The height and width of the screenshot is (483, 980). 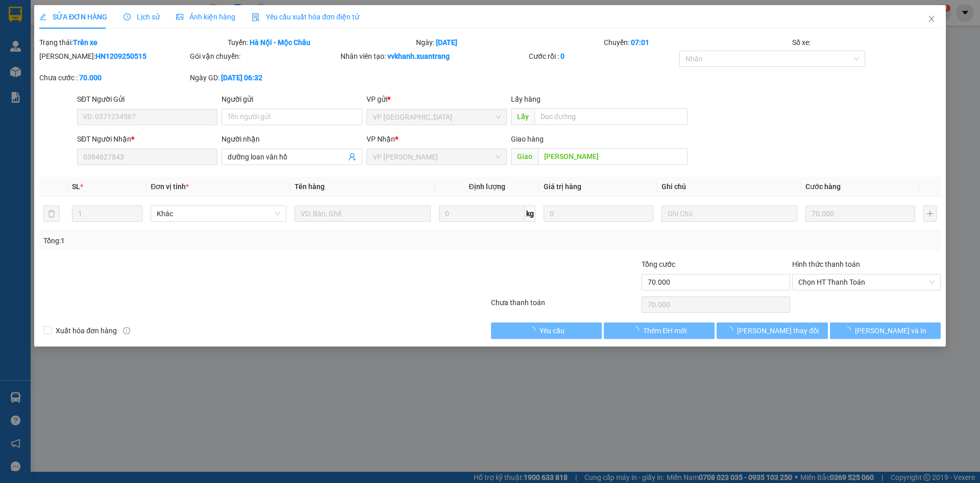 I want to click on b: vvkhanh.xuantrang, so click(x=419, y=56).